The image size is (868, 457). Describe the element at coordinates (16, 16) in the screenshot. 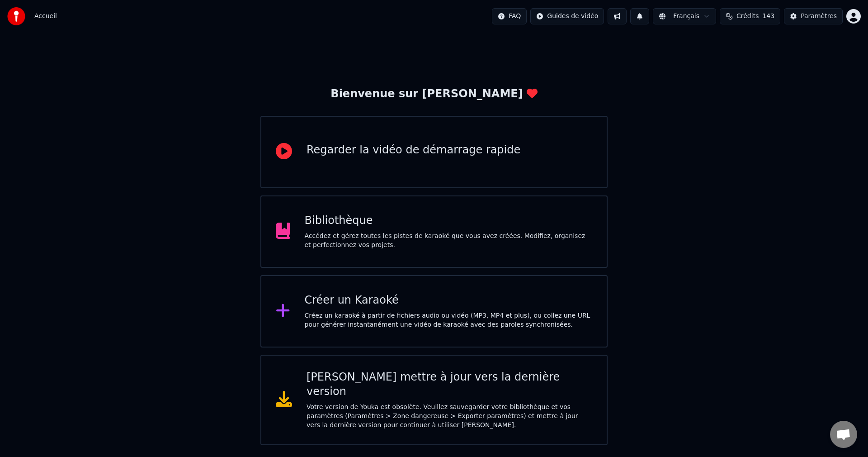

I see `img: youka` at that location.